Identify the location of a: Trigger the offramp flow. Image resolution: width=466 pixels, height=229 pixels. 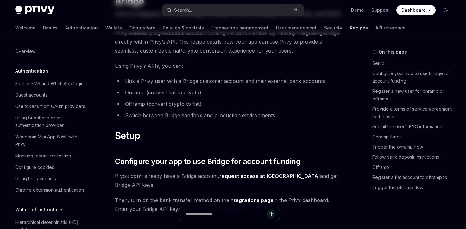
(414, 187).